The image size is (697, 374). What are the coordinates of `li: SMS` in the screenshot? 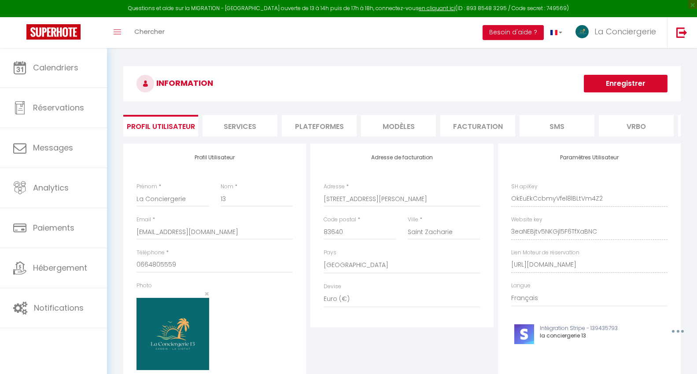 It's located at (557, 126).